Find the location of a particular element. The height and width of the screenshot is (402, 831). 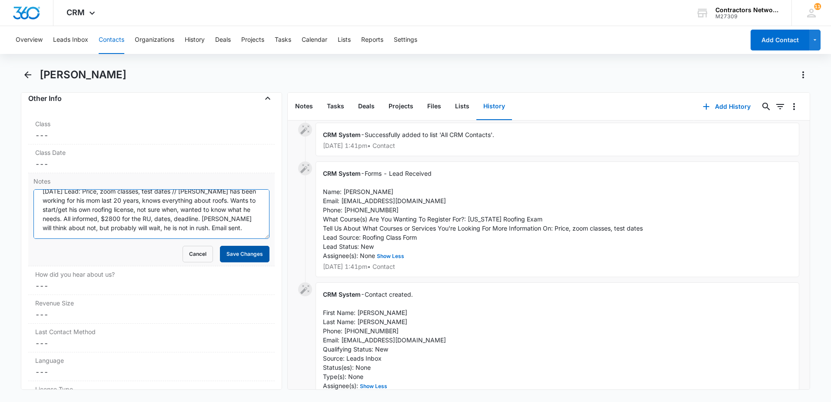

button: Save Changes is located at coordinates (245, 254).